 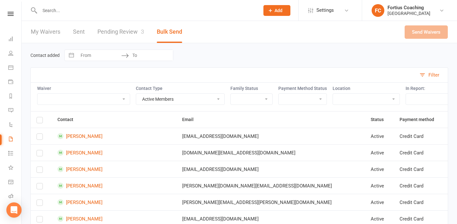 What do you see at coordinates (15, 182) in the screenshot?
I see `a: General attendance kiosk mode` at bounding box center [15, 182].